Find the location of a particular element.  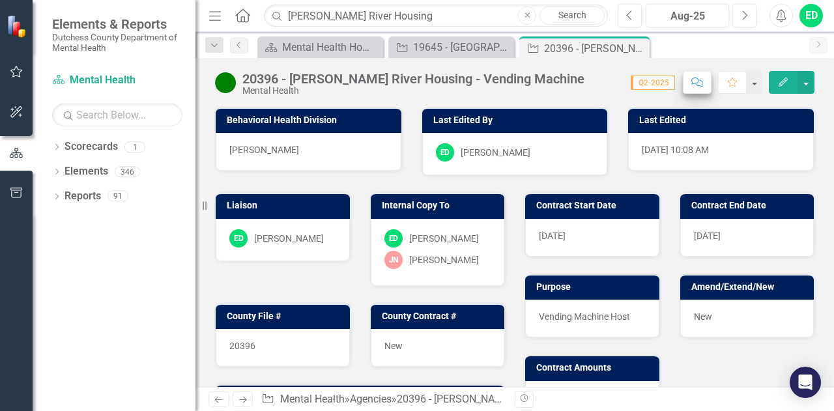

div: Aug-25 is located at coordinates (688, 16).